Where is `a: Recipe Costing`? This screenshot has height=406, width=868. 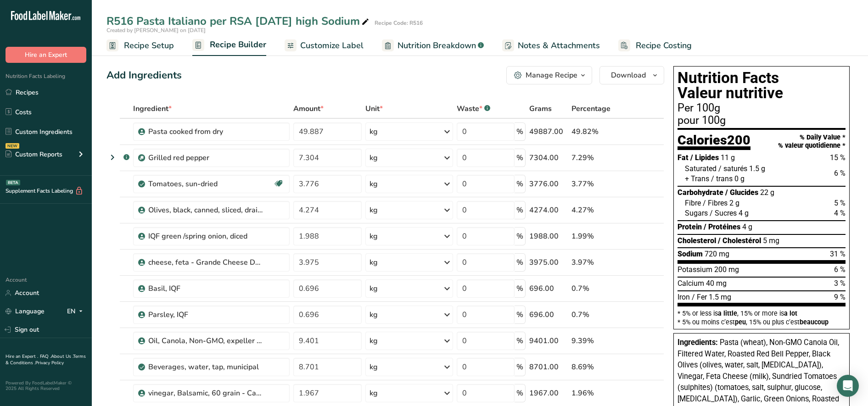 a: Recipe Costing is located at coordinates (655, 46).